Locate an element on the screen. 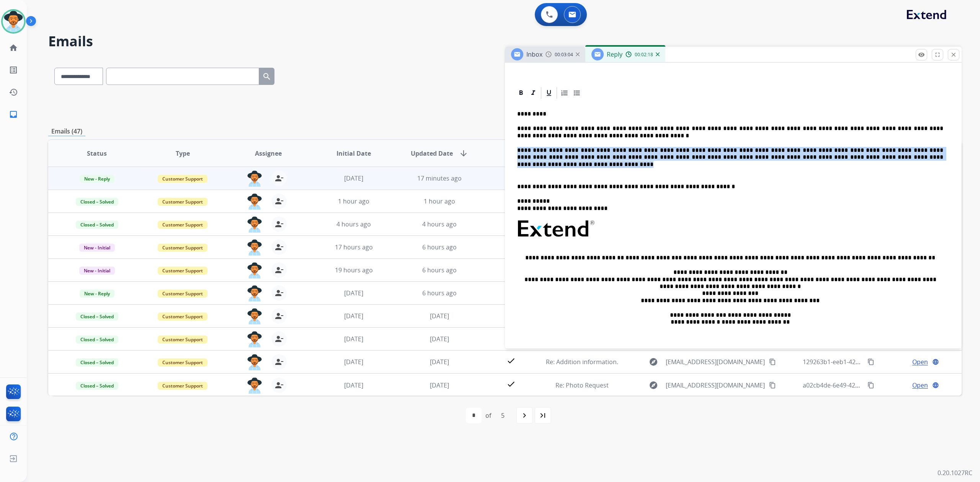 The width and height of the screenshot is (980, 482). div: Bold is located at coordinates (521, 93).